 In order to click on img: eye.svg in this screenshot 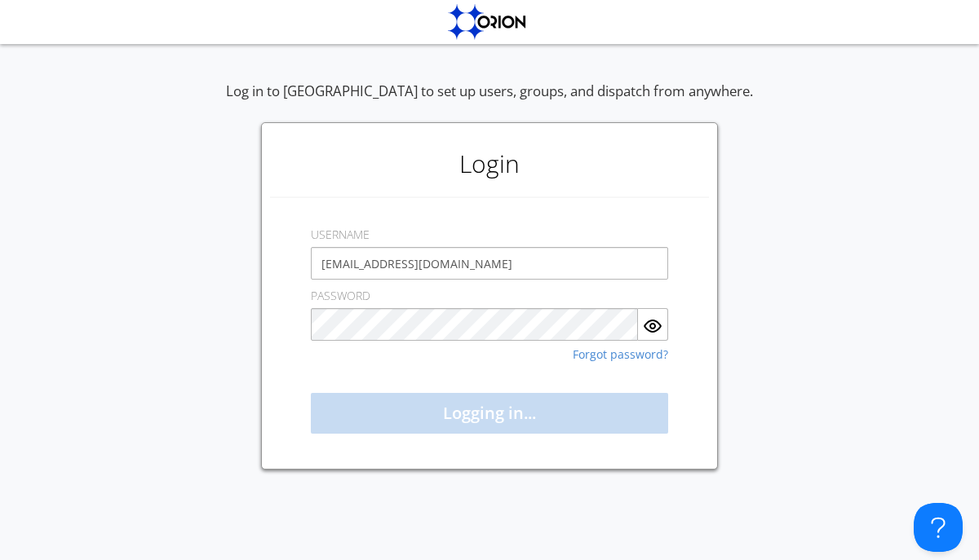, I will do `click(653, 326)`.